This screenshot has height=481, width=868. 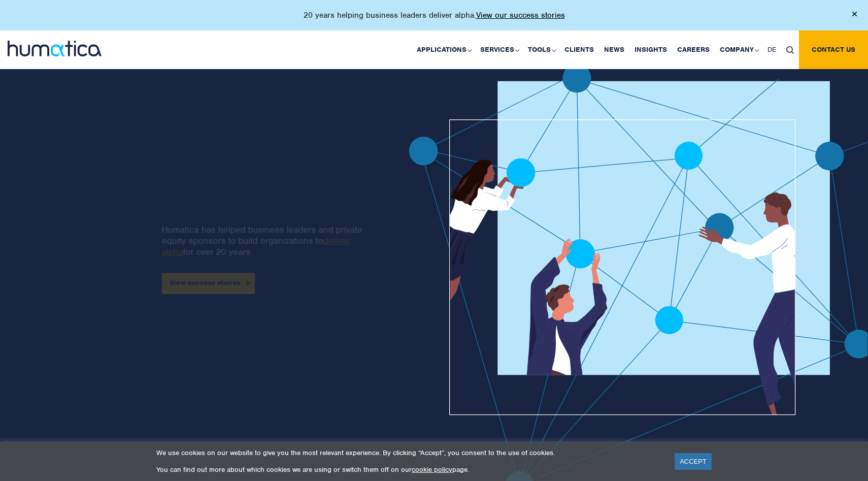 I want to click on a: News, so click(x=614, y=50).